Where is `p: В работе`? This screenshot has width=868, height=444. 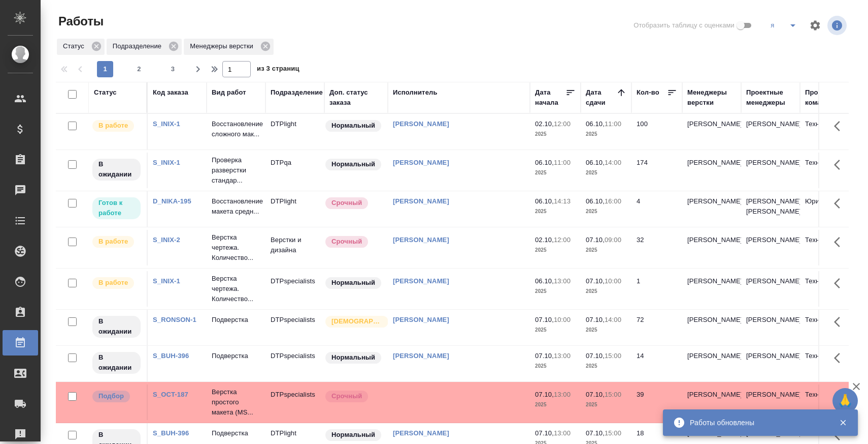 p: В работе is located at coordinates (113, 242).